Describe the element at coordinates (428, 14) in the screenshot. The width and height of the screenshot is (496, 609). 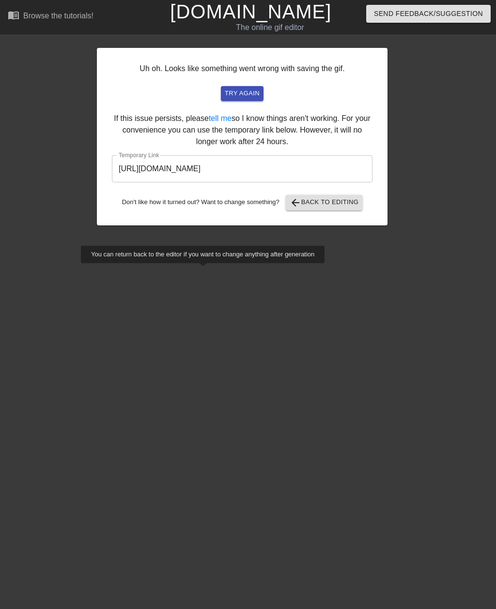
I see `button: Send Feedback/Suggestion` at that location.